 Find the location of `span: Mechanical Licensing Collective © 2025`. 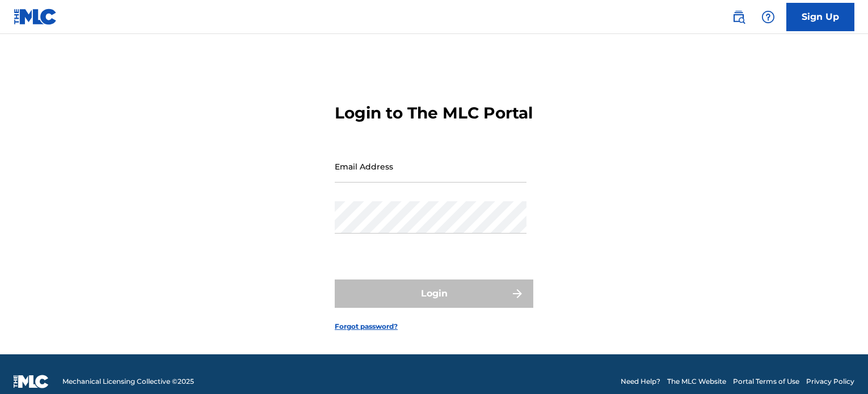

span: Mechanical Licensing Collective © 2025 is located at coordinates (128, 381).